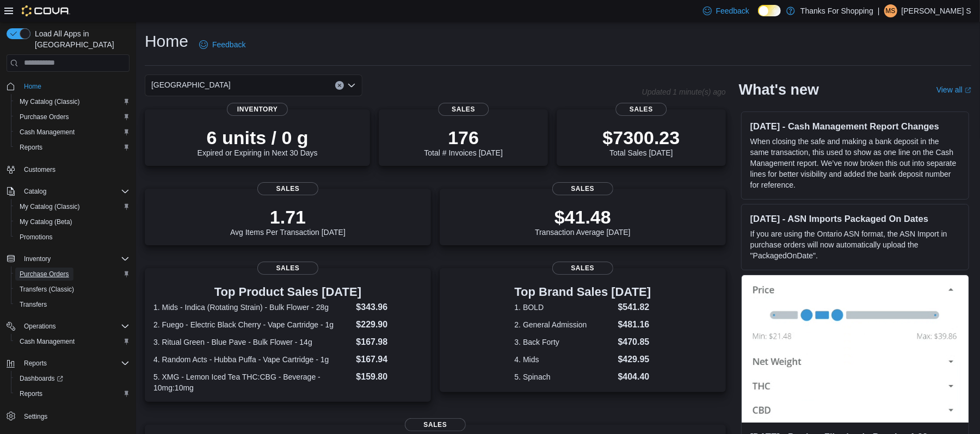  Describe the element at coordinates (389, 376) in the screenshot. I see `dd: $159.80` at that location.